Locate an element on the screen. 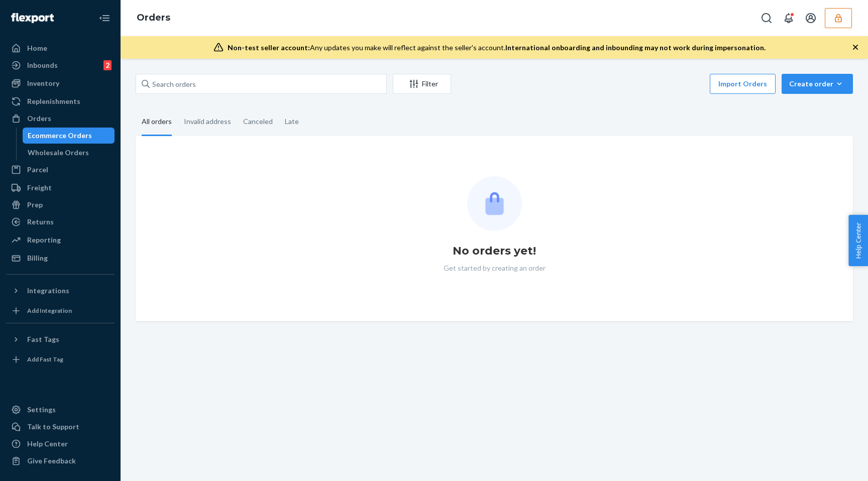 The width and height of the screenshot is (868, 481). div: Any updates you make will reflect against the seller's account. is located at coordinates (497, 48).